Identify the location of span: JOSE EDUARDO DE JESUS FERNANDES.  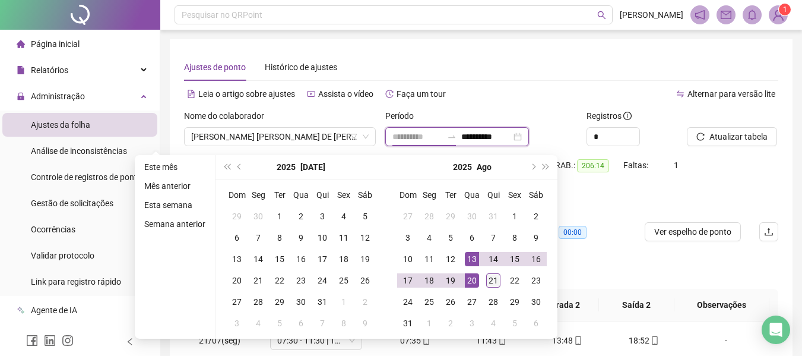
(280, 137).